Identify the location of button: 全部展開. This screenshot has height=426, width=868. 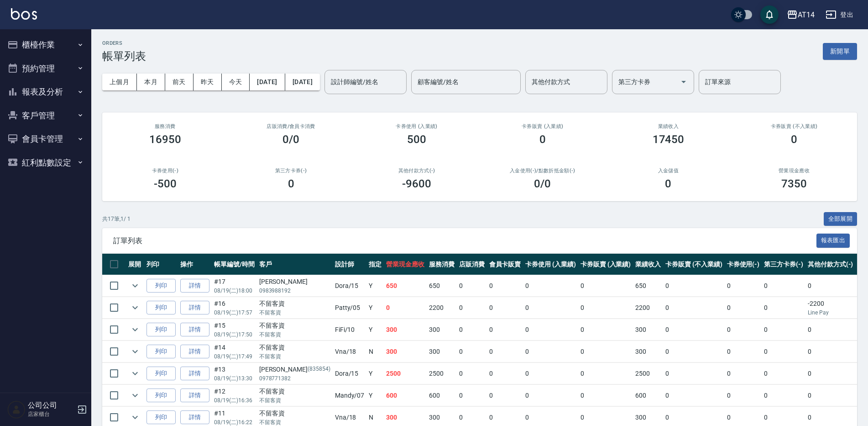
(840, 219).